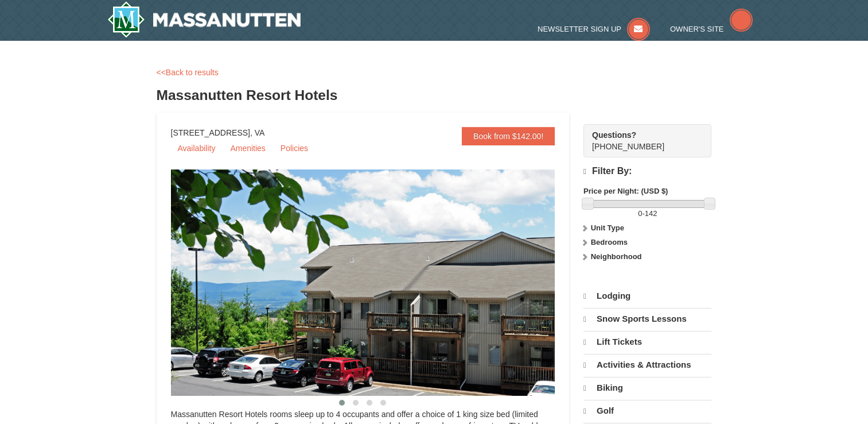 The width and height of the screenshot is (868, 424). Describe the element at coordinates (204, 19) in the screenshot. I see `a: Massanutten Resort` at that location.